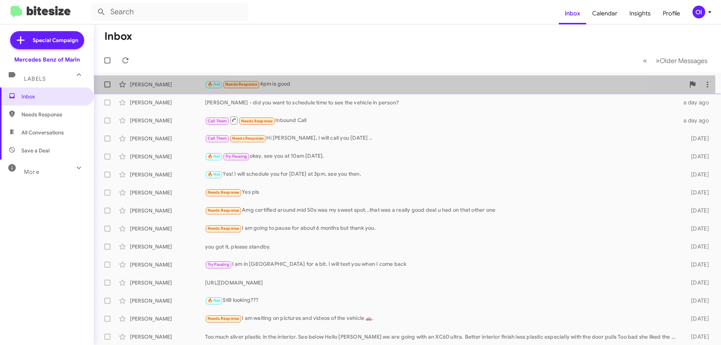 Image resolution: width=721 pixels, height=345 pixels. I want to click on button: OI, so click(699, 12).